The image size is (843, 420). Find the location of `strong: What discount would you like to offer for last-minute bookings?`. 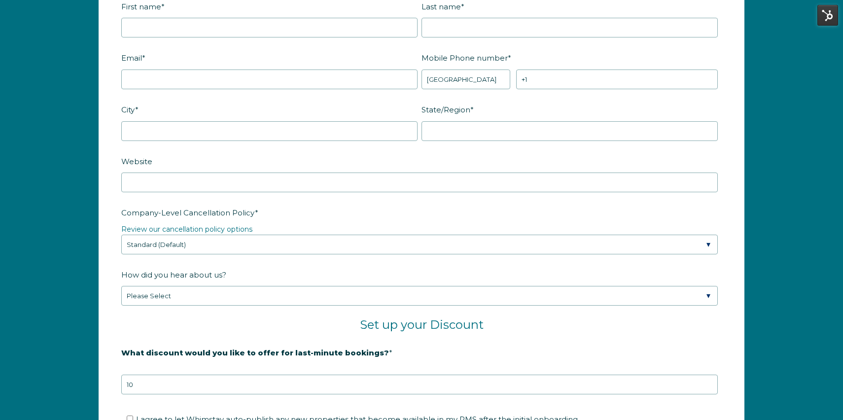

strong: What discount would you like to offer for last-minute bookings? is located at coordinates (255, 353).